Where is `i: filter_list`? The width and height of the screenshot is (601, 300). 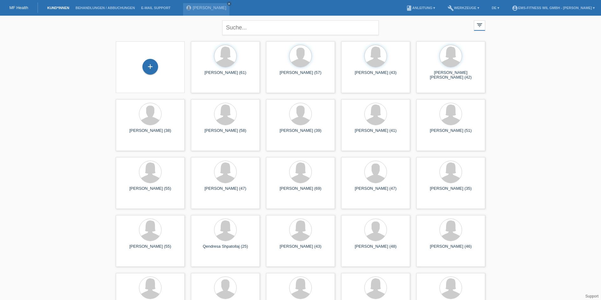
i: filter_list is located at coordinates (480, 25).